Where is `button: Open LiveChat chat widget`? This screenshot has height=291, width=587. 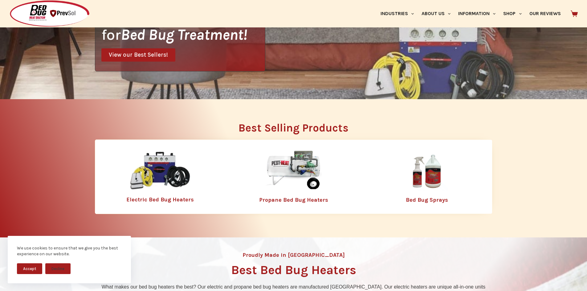 button: Open LiveChat chat widget is located at coordinates (14, 12).